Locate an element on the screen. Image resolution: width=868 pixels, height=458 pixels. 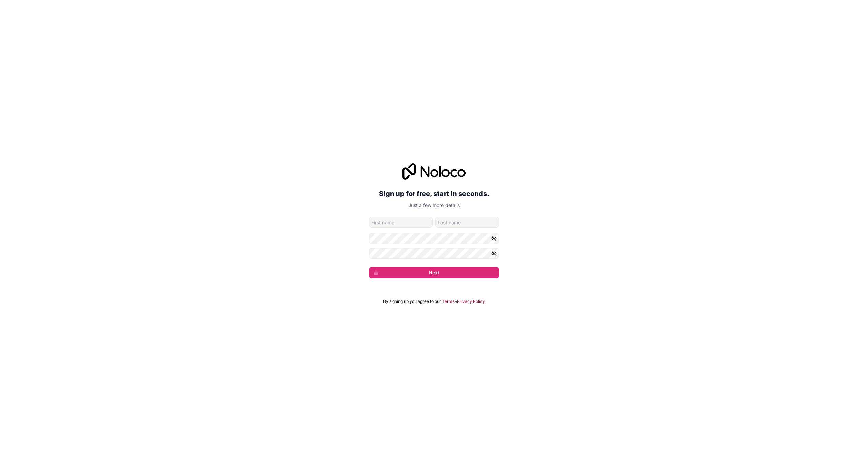
input: given-name is located at coordinates (401, 222).